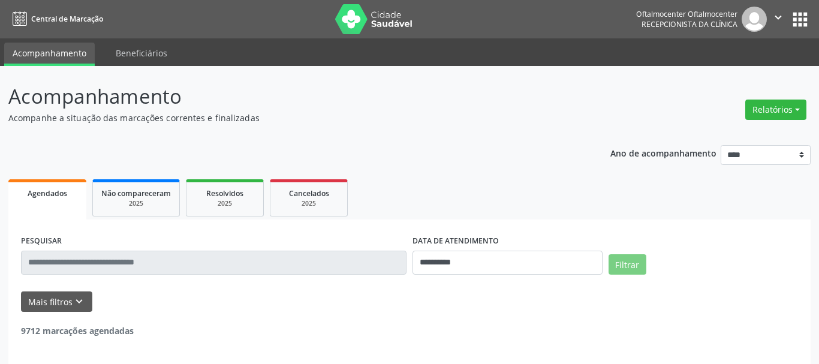 Image resolution: width=819 pixels, height=364 pixels. What do you see at coordinates (41, 241) in the screenshot?
I see `label: PESQUISAR` at bounding box center [41, 241].